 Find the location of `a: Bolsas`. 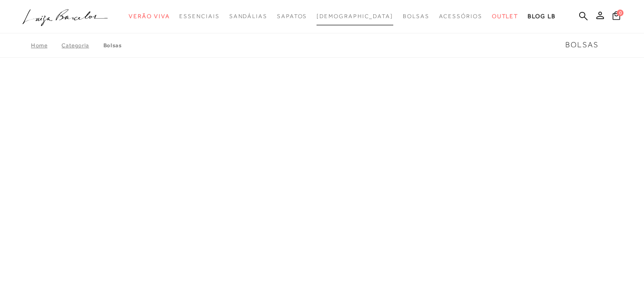

a: Bolsas is located at coordinates (113, 45).